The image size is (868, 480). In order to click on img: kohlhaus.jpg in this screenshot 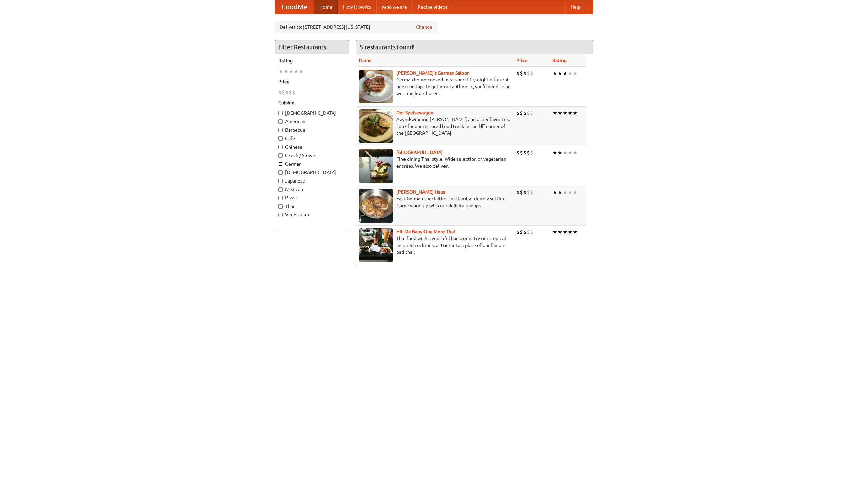, I will do `click(376, 206)`.